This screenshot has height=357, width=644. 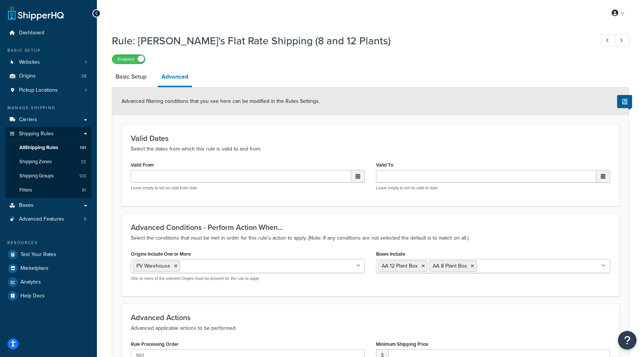 What do you see at coordinates (49, 243) in the screenshot?
I see `div: Resources` at bounding box center [49, 243].